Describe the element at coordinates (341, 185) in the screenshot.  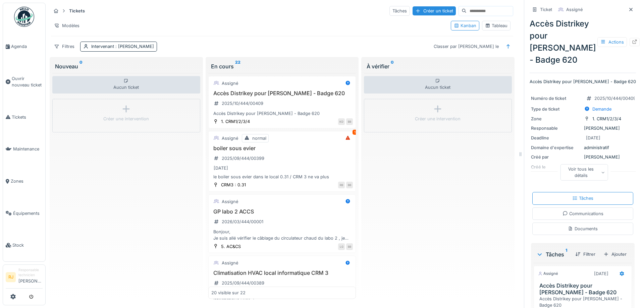
I see `div: RB` at that location.